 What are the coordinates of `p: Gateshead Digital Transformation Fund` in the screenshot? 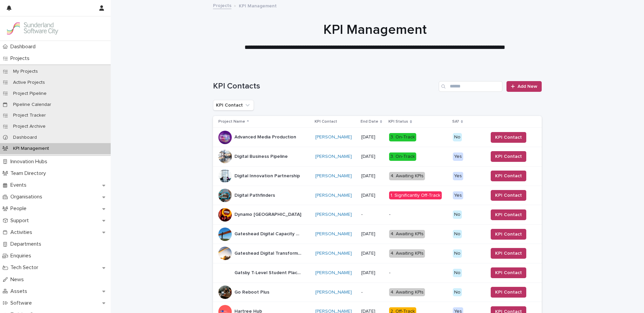 It's located at (269, 253).